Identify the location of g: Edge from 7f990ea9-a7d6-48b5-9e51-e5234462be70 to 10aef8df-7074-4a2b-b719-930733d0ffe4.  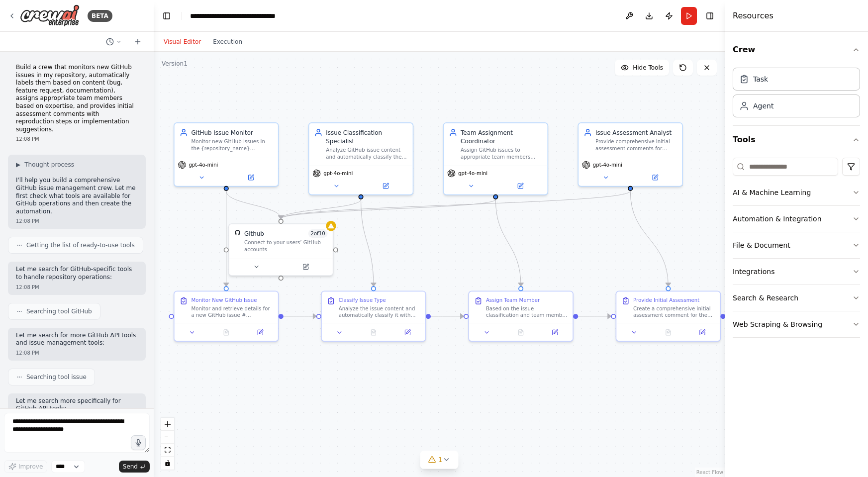
(253, 205).